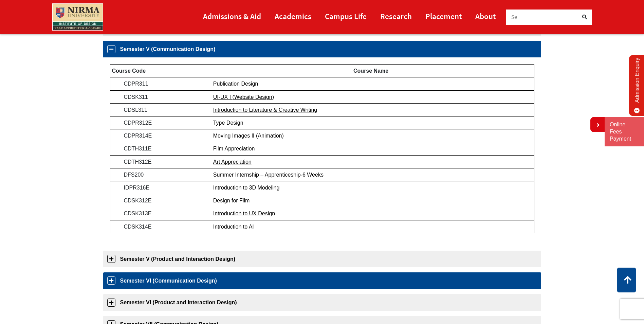 This screenshot has height=324, width=644. Describe the element at coordinates (322, 49) in the screenshot. I see `a: Semester V (Communication Design)` at that location.